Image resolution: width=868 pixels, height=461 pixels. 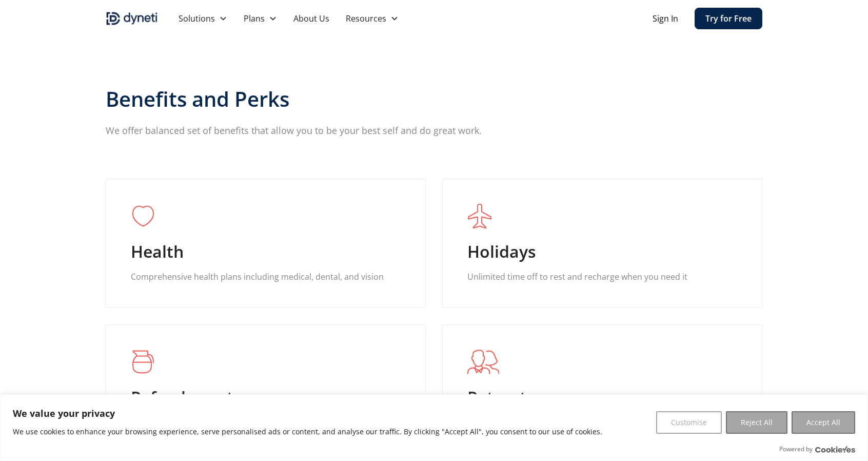 What do you see at coordinates (483, 362) in the screenshot?
I see `img: Users icon` at bounding box center [483, 362].